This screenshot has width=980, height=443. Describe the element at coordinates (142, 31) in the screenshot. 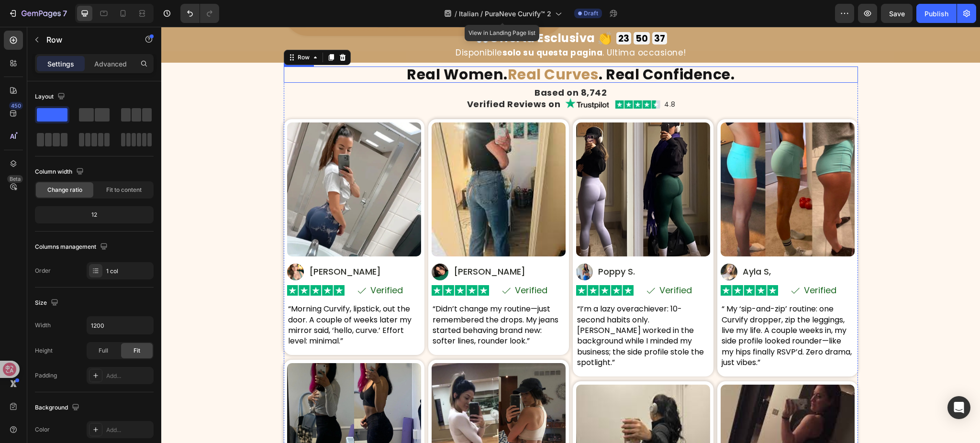

I see `div: Row` at that location.